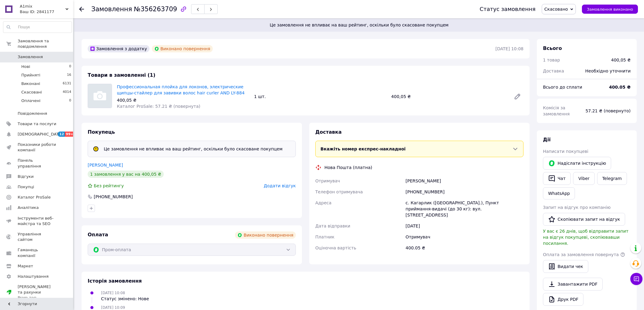  What do you see at coordinates (181, 89) in the screenshot?
I see `a: Профессиональная плойка для локонов, электрические щипцы-стайлер для завивки волос hair curler AN...` at bounding box center [181, 89].